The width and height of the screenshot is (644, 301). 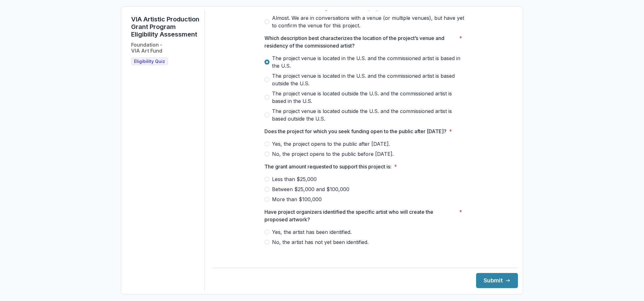 I want to click on span: The project venue is located outside the U.S. and the commissioned artist is based in the U.S., so click(x=368, y=97).